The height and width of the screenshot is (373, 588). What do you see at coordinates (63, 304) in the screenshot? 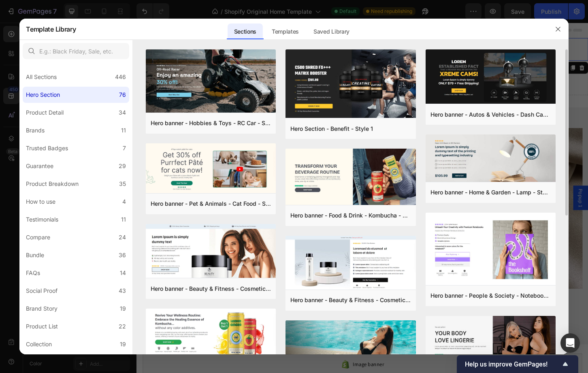
I see `a: APSIPIRKTI ČIA` at bounding box center [63, 304].